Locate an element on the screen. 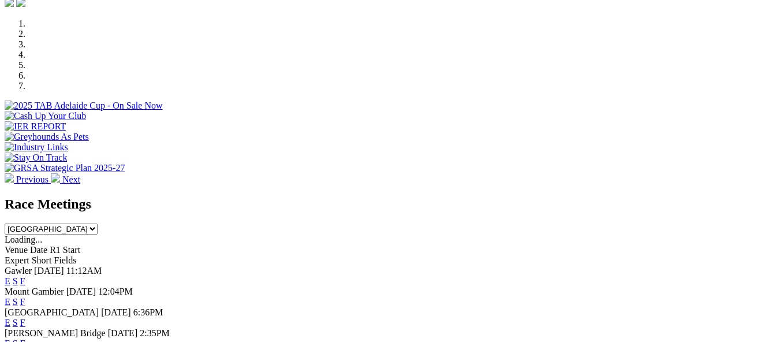 Image resolution: width=780 pixels, height=342 pixels. span: Next is located at coordinates (71, 179).